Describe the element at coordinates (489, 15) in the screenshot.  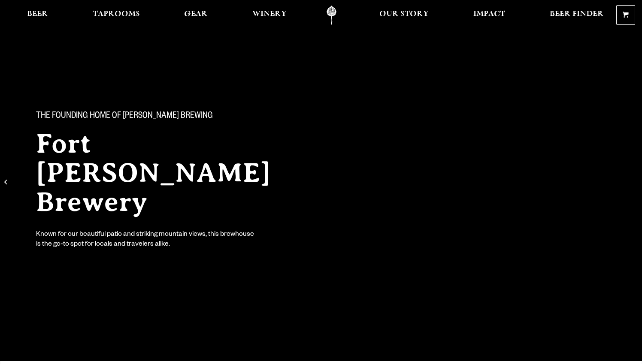
I see `a: Impact` at that location.